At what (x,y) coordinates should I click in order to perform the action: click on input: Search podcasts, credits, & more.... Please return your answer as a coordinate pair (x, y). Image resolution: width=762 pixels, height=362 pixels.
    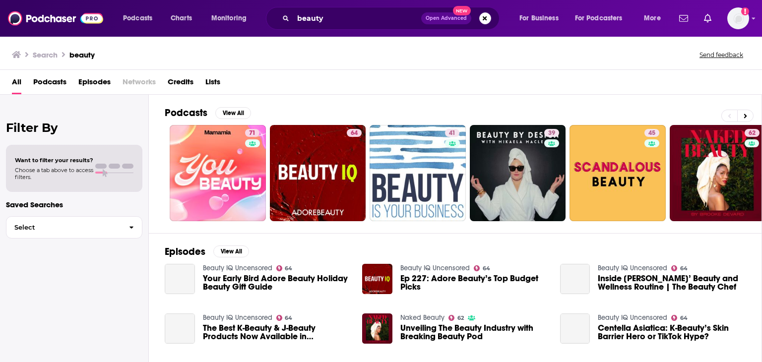
    Looking at the image, I should click on (357, 18).